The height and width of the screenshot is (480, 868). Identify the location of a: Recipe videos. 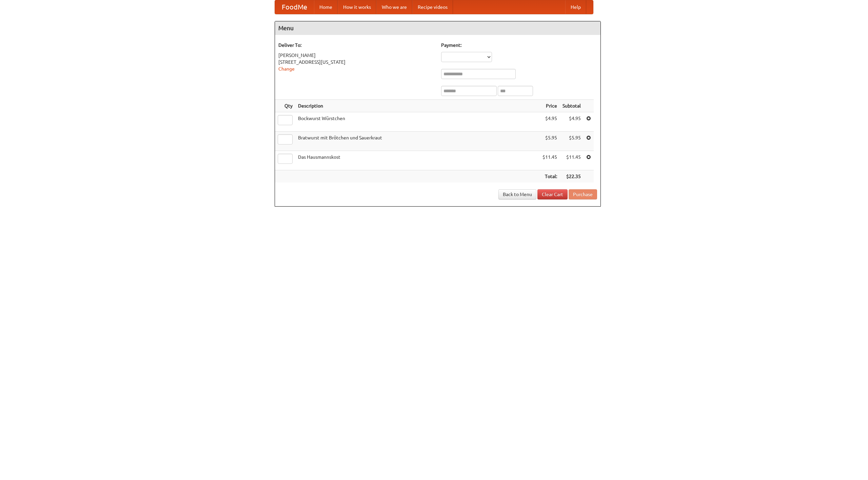
(433, 7).